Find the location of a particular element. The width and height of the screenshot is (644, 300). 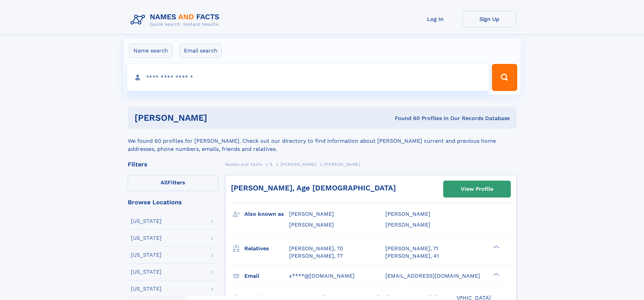

div: Filters is located at coordinates (173, 164).